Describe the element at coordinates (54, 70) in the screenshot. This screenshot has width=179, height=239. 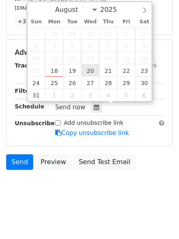
I see `span: August 18, 2025` at that location.